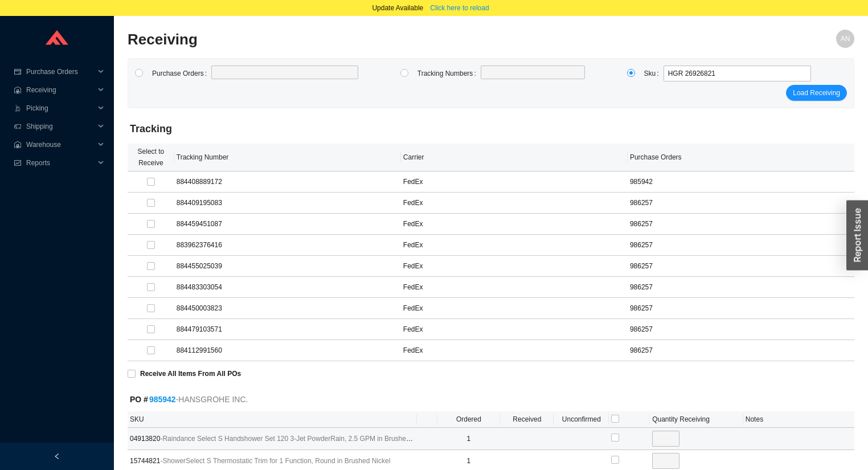  What do you see at coordinates (60, 145) in the screenshot?
I see `span: Warehouse` at bounding box center [60, 145].